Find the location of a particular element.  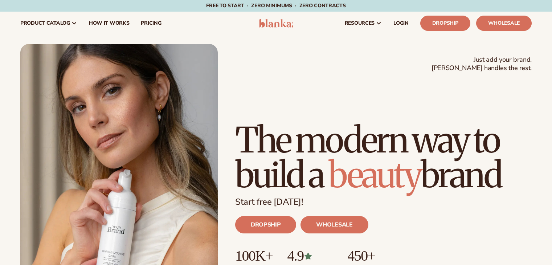

a: LOGIN is located at coordinates (401, 23).